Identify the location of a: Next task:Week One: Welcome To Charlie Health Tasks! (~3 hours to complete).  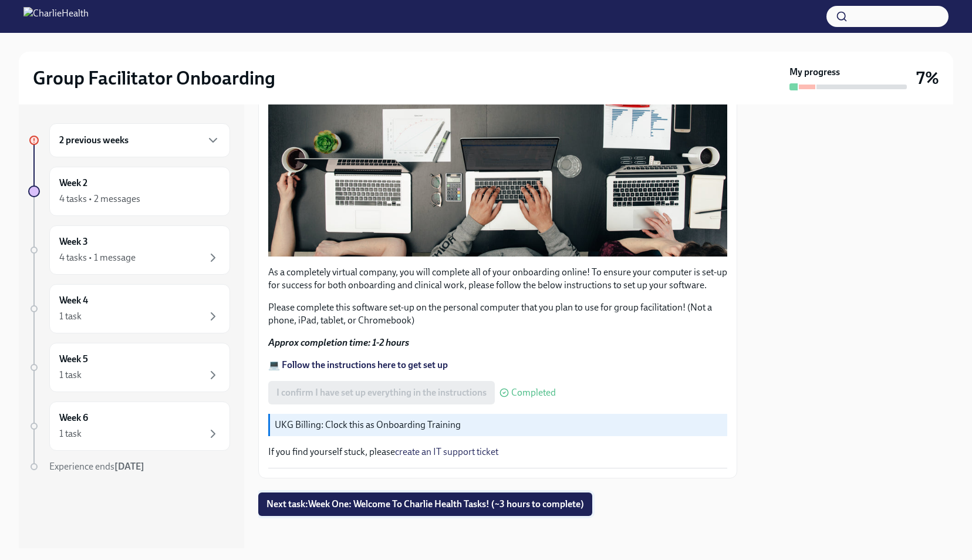
(425, 504).